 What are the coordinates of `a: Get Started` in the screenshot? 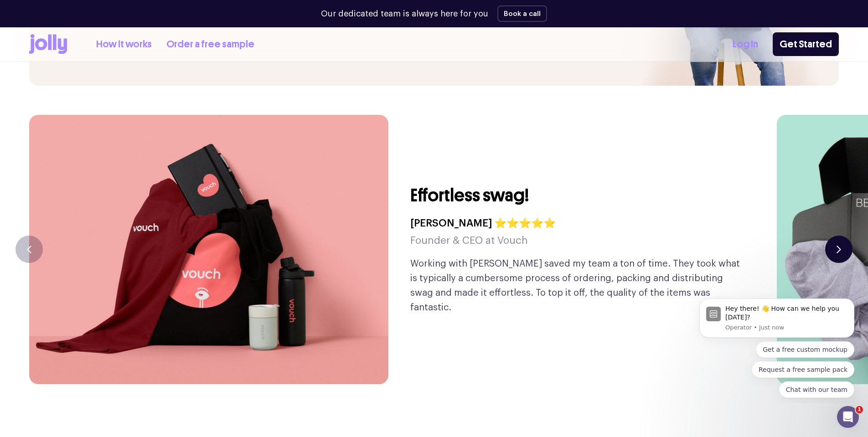 It's located at (806, 44).